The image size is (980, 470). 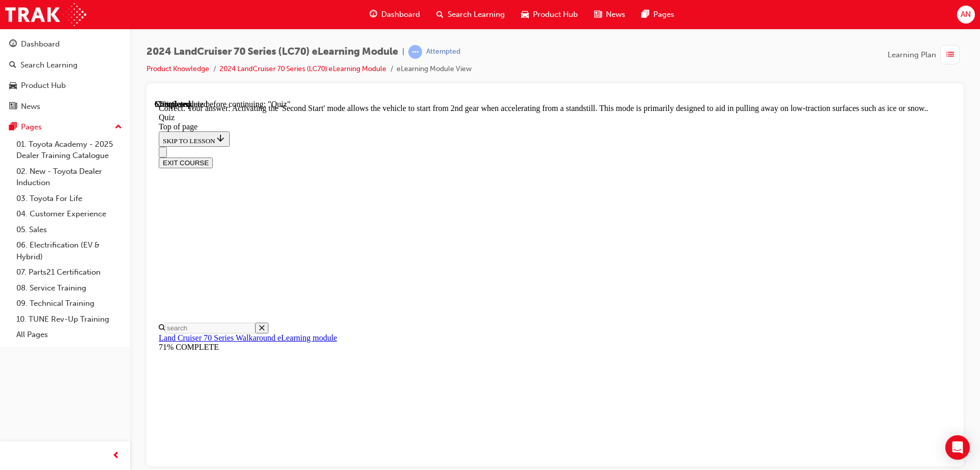 What do you see at coordinates (65, 85) in the screenshot?
I see `a: Product Hub` at bounding box center [65, 85].